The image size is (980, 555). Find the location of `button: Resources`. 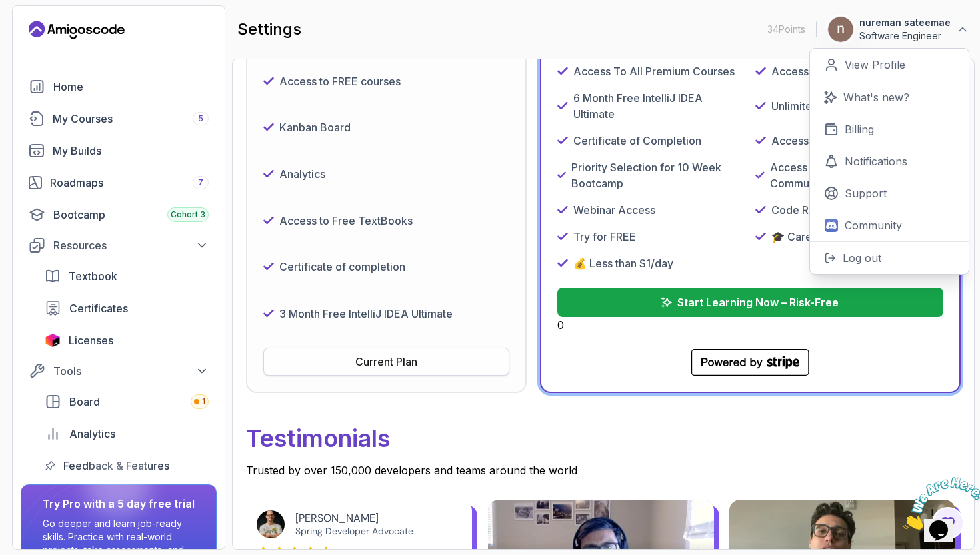

button: Resources is located at coordinates (118, 246).